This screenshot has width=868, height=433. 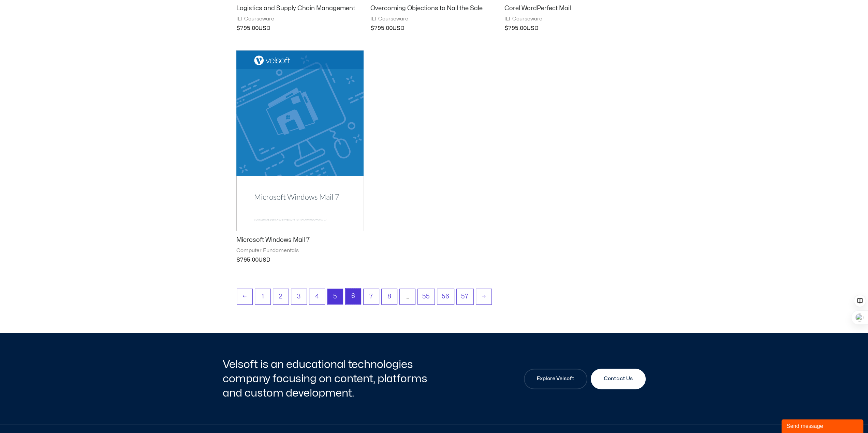 I want to click on a: Corel WordPerfect Mail, so click(x=568, y=10).